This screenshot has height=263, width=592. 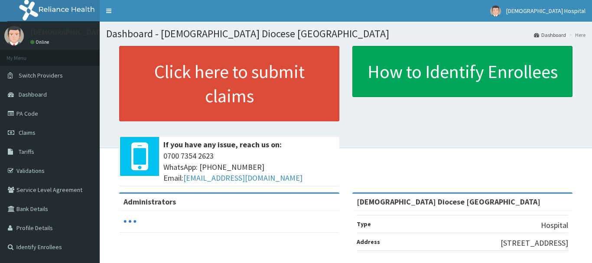 I want to click on span: Dashboard, so click(x=32, y=94).